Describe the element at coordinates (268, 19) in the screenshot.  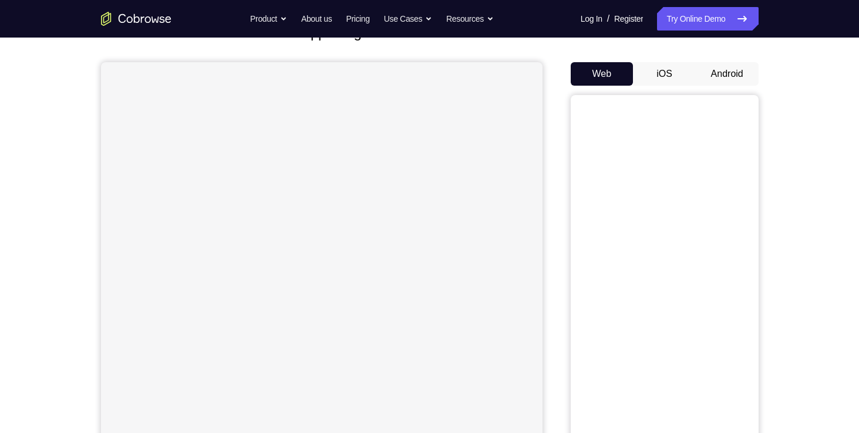
I see `button: Product` at that location.